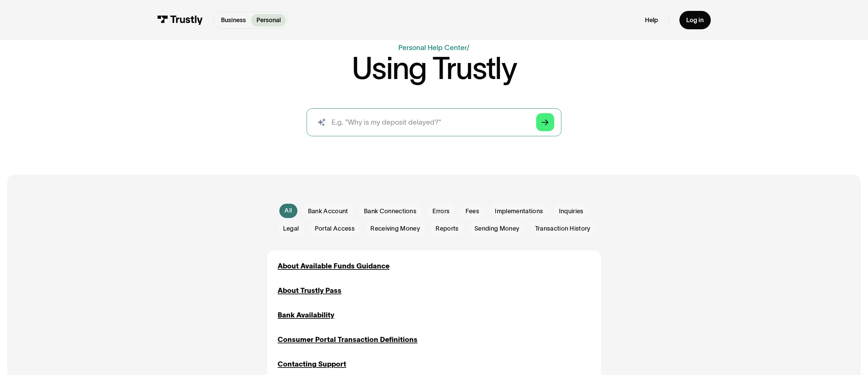 The width and height of the screenshot is (868, 375). What do you see at coordinates (180, 20) in the screenshot?
I see `img: Trustly Logo` at bounding box center [180, 20].